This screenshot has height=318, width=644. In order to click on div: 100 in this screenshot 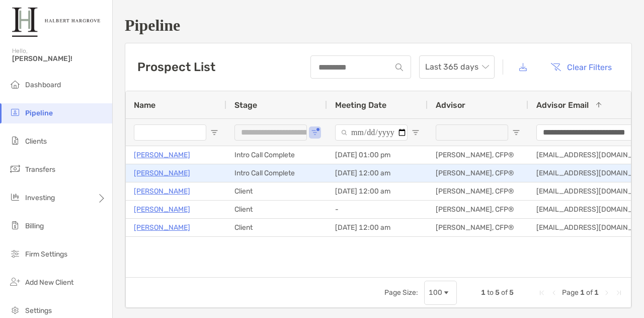, I will do `click(435, 292)`.